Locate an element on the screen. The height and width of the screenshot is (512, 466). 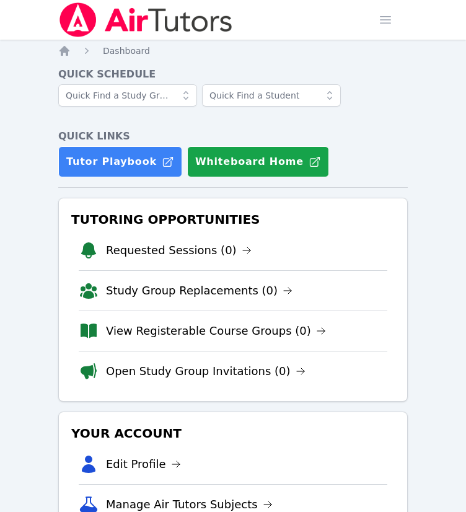
span: Dashboard is located at coordinates (126, 51).